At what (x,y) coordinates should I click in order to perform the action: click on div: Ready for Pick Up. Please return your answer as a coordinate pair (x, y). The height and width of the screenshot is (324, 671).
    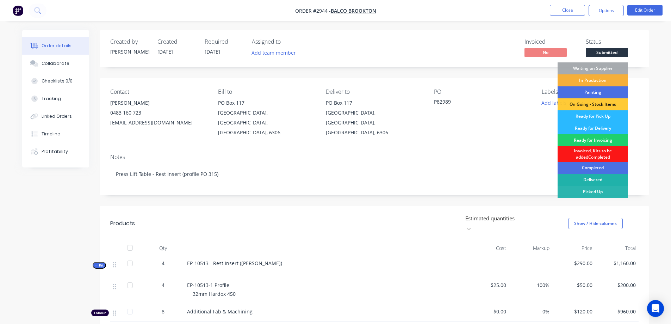
    Looking at the image, I should click on (593, 116).